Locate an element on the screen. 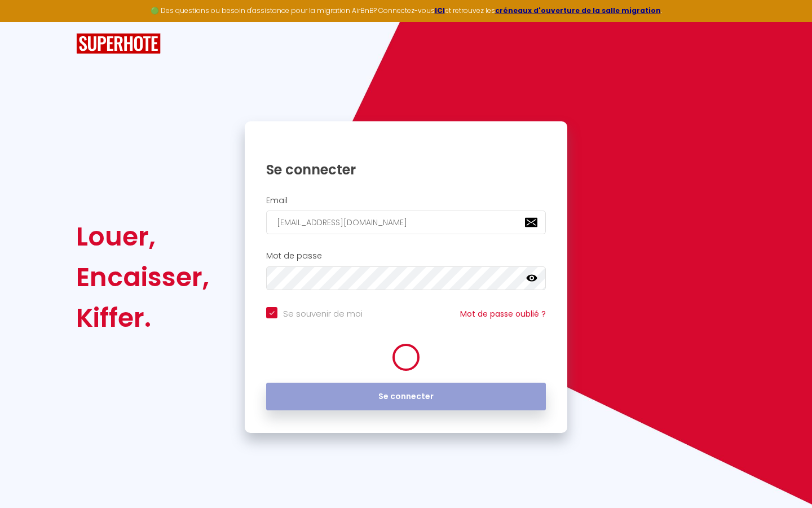  h1: Se connecter is located at coordinates (406, 170).